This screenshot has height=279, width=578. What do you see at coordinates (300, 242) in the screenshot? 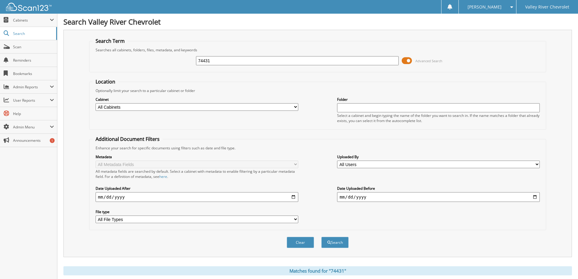
I see `button: Clear` at bounding box center [300, 242].